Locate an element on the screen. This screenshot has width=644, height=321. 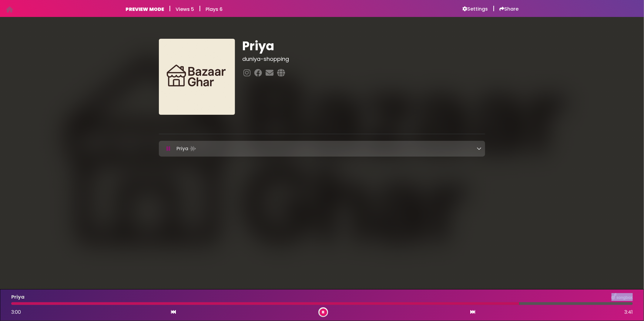
h6: Plays 6 is located at coordinates (214, 9).